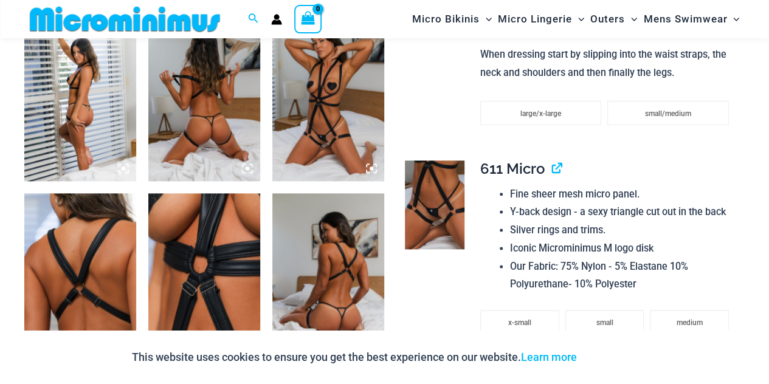  Describe the element at coordinates (611, 357) in the screenshot. I see `button: Accept` at that location.